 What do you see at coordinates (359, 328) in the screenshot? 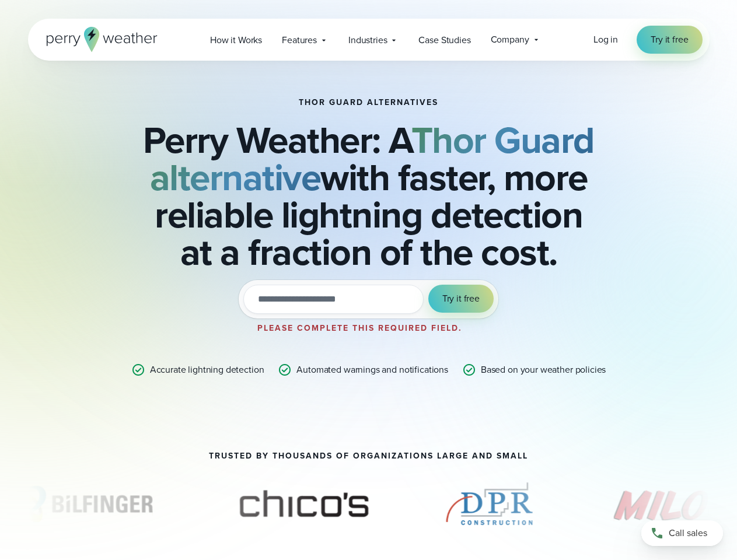
I see `label: Please complete this required field.` at bounding box center [359, 328].